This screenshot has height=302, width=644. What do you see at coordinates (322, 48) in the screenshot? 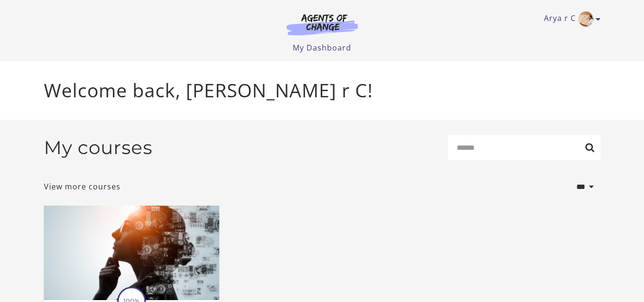
I see `a: My Dashboard` at bounding box center [322, 48].